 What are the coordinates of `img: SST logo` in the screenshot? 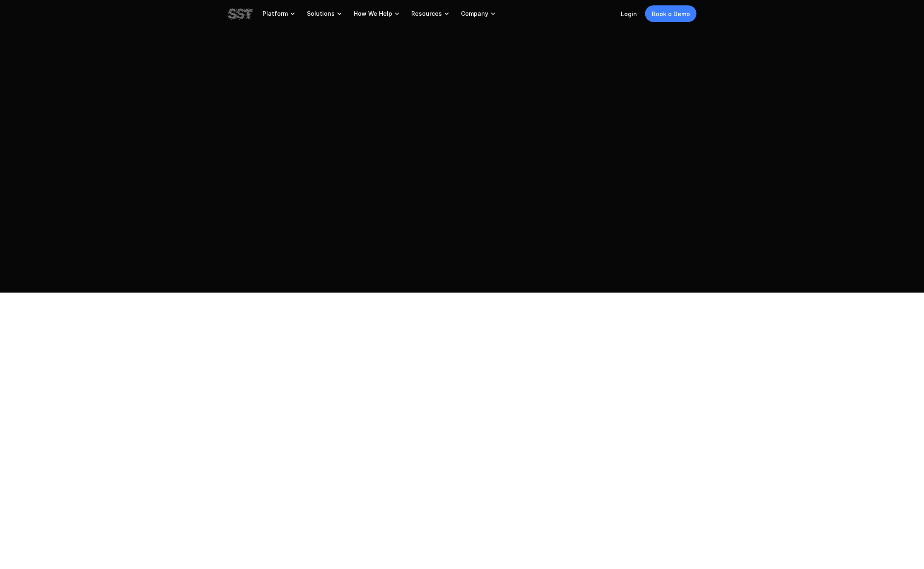 It's located at (240, 14).